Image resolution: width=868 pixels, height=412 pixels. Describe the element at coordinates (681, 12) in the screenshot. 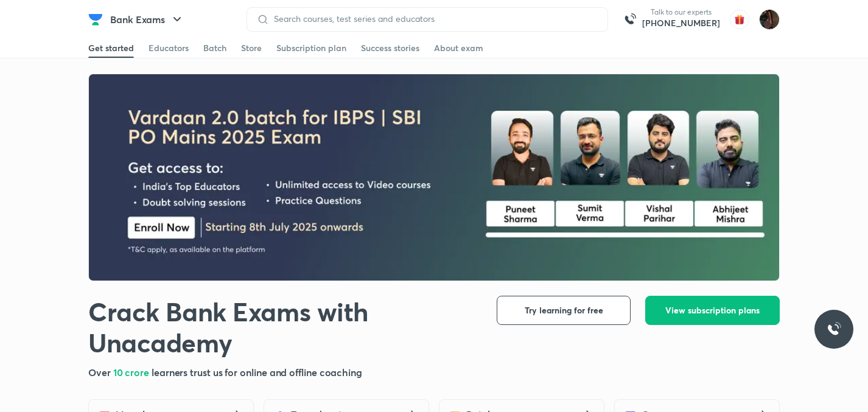

I see `p: Talk to our experts` at that location.